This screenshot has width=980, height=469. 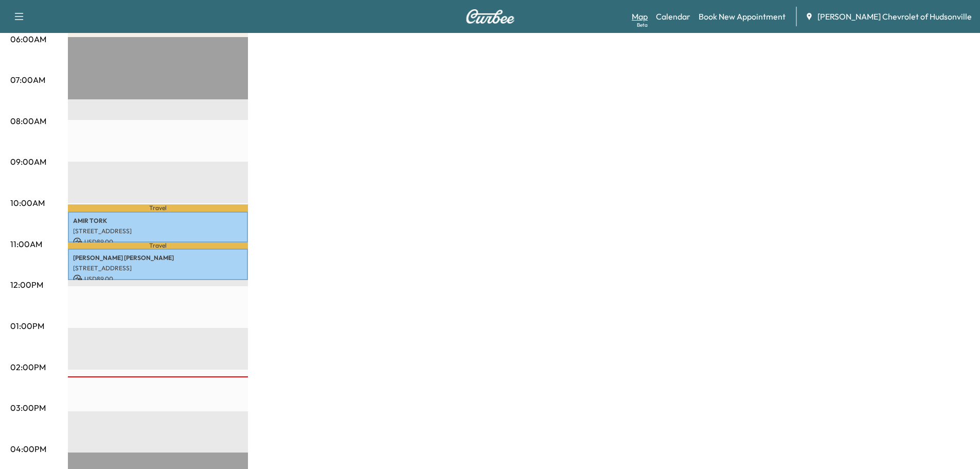 I want to click on p: 03:00PM, so click(x=28, y=407).